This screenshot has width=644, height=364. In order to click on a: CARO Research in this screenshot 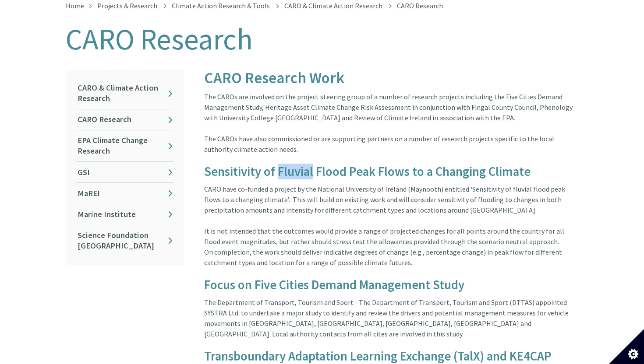, I will do `click(125, 120)`.